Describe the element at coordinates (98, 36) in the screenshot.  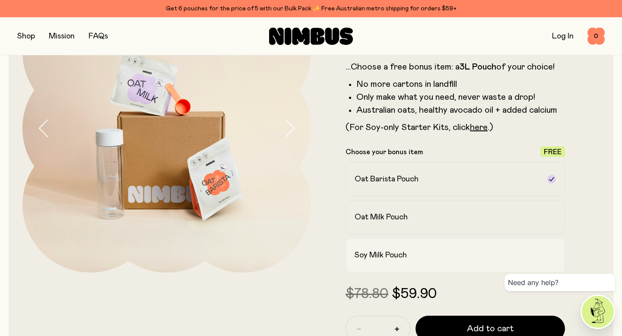
I see `a: FAQs` at that location.